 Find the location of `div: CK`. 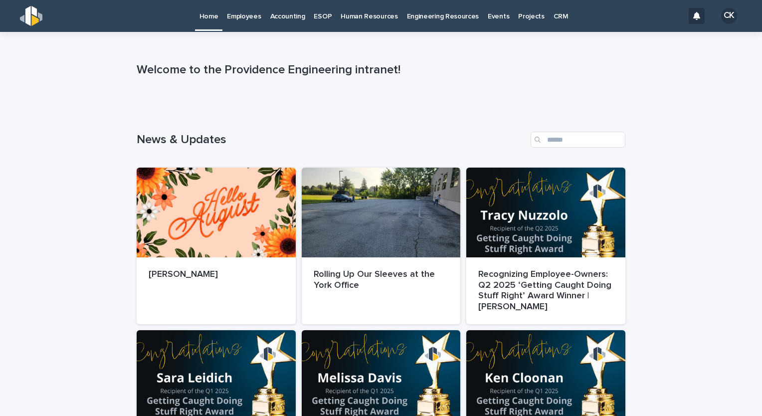

div: CK is located at coordinates (729, 16).